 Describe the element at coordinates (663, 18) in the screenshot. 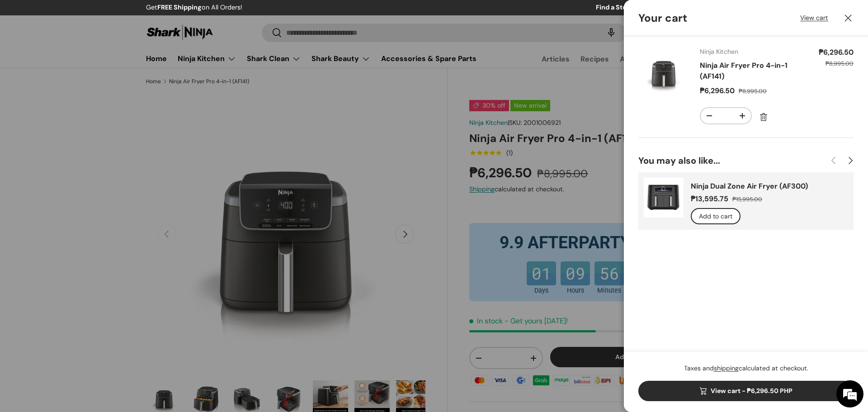

I see `h2: Your cart` at that location.